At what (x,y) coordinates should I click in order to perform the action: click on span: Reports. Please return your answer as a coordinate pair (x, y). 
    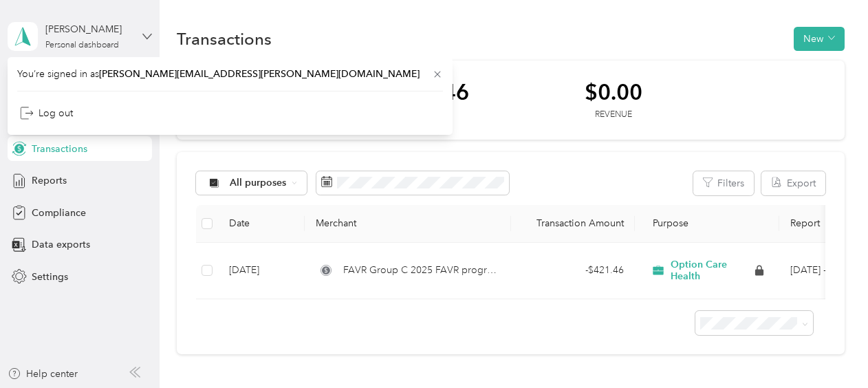
    Looking at the image, I should click on (49, 181).